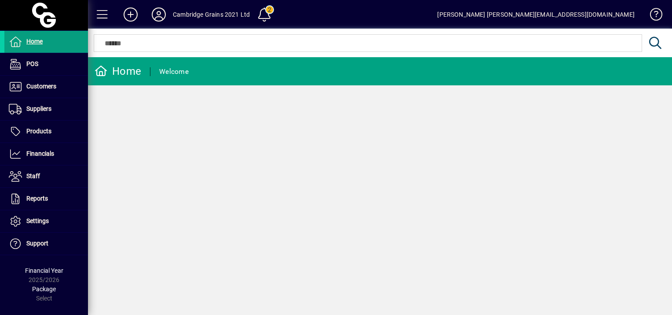  I want to click on span: POS, so click(32, 64).